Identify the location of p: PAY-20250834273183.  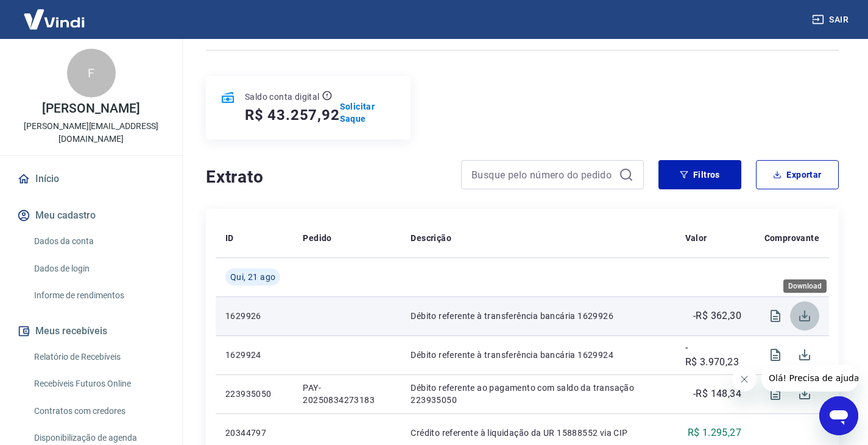
(346, 394).